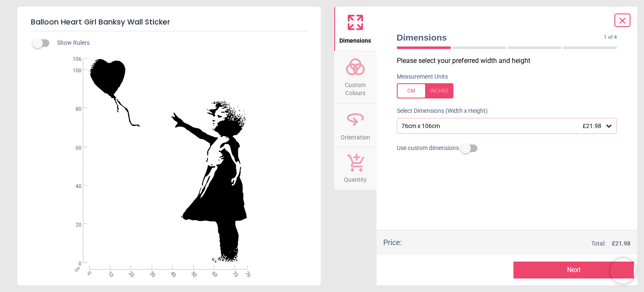 Image resolution: width=644 pixels, height=292 pixels. What do you see at coordinates (355, 178) in the screenshot?
I see `span: Quantity` at bounding box center [355, 178].